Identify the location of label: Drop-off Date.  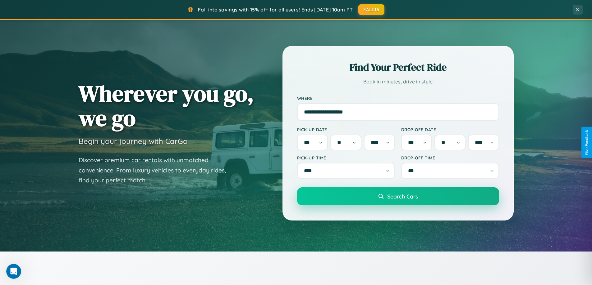
(450, 130).